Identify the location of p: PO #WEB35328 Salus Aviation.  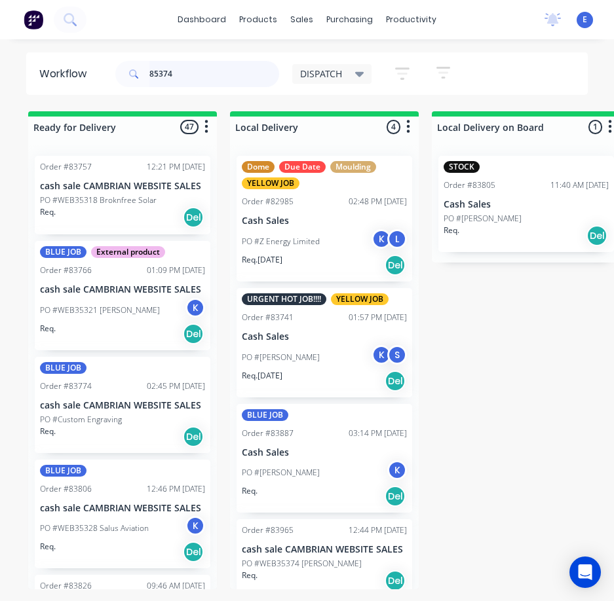
(94, 529).